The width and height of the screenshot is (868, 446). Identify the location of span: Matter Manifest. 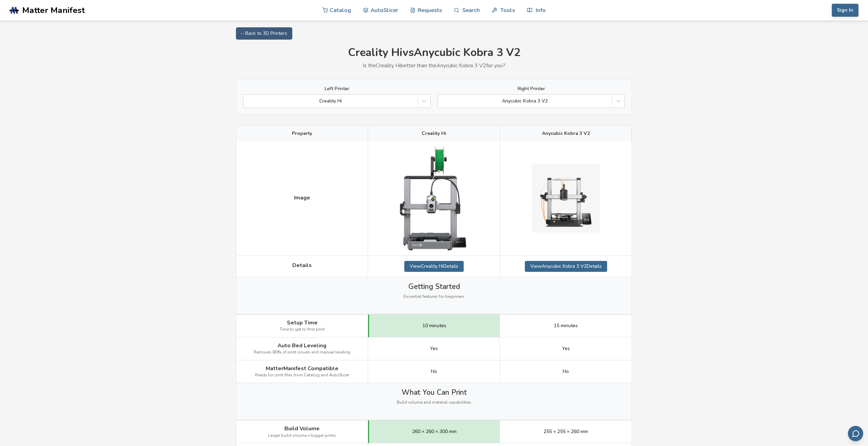
(53, 10).